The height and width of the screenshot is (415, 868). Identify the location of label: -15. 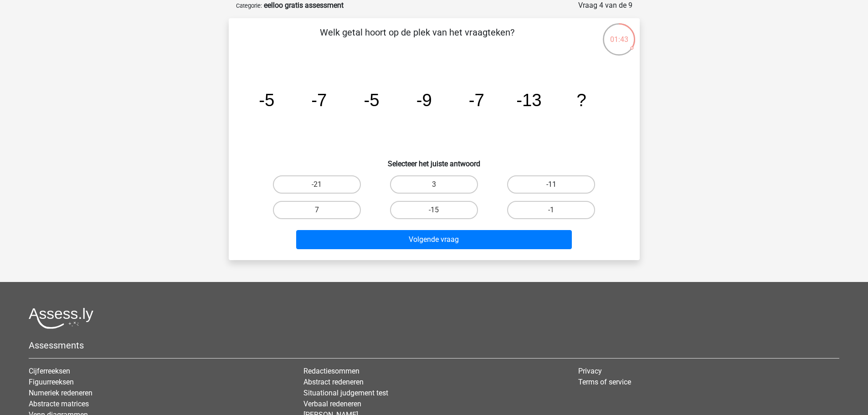
(434, 210).